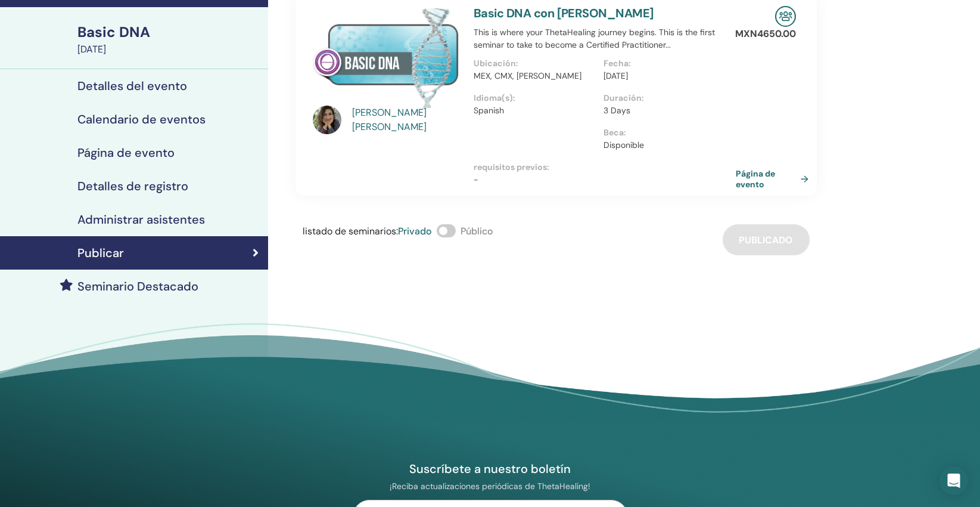  I want to click on p: Spanish, so click(535, 110).